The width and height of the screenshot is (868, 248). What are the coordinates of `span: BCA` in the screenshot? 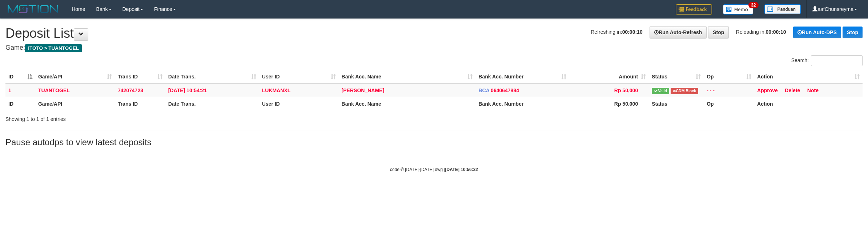 It's located at (483, 90).